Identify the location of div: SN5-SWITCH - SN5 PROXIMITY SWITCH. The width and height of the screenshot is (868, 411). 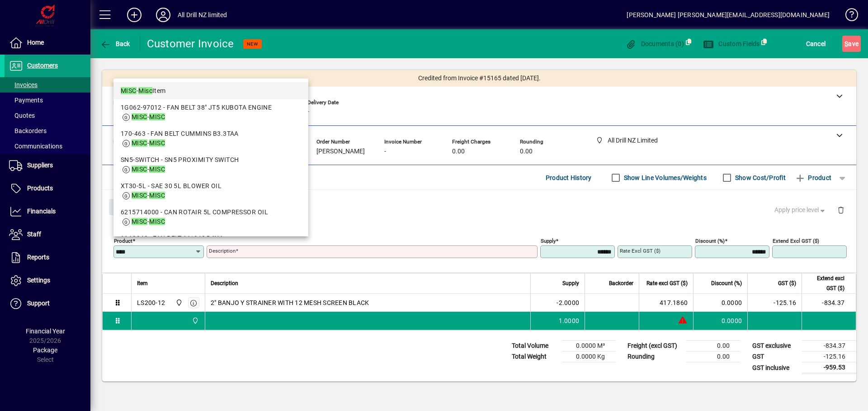
(211, 160).